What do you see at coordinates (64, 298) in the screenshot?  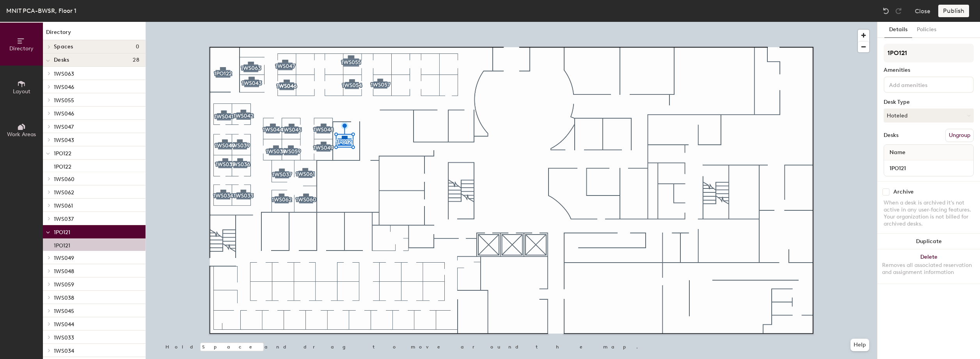 I see `span: 1WS038` at bounding box center [64, 298].